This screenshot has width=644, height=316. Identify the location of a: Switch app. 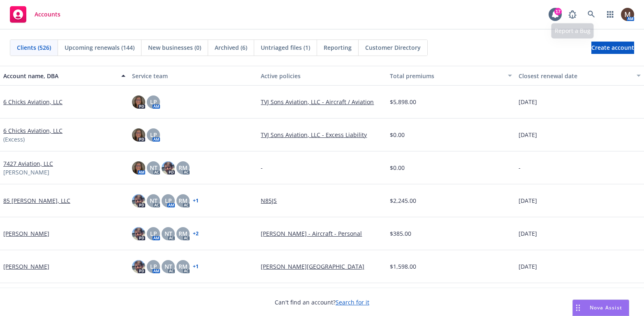
(610, 14).